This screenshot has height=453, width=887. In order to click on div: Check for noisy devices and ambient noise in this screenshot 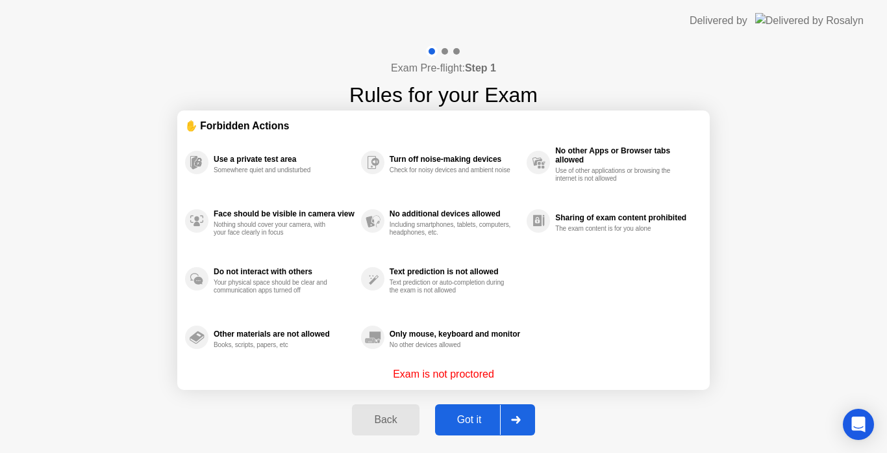, I will do `click(451, 170)`.